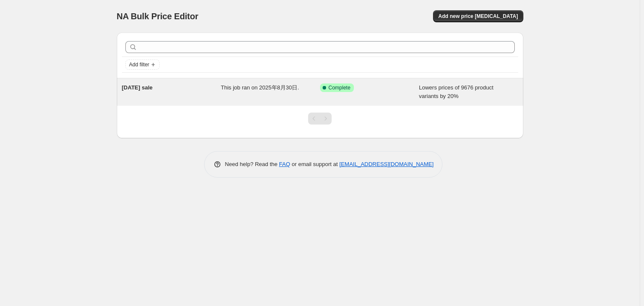  Describe the element at coordinates (285, 164) in the screenshot. I see `a: FAQ` at that location.